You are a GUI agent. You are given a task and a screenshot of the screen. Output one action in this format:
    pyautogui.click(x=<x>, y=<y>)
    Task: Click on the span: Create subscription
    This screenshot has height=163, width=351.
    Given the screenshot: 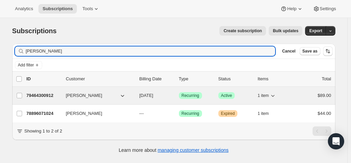 What is the action you would take?
    pyautogui.click(x=242, y=31)
    